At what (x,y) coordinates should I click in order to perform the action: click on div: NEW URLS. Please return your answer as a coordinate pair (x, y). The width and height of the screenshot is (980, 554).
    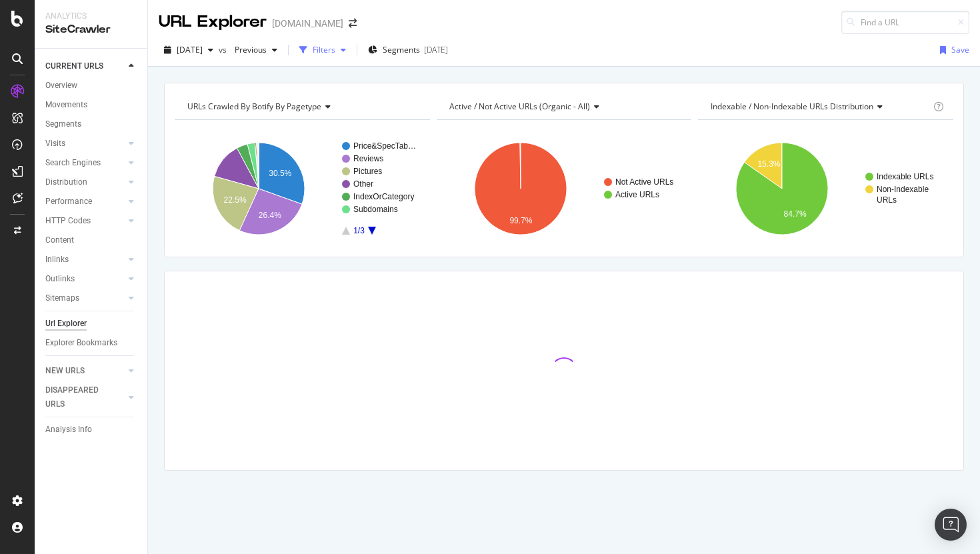
    Looking at the image, I should click on (65, 371).